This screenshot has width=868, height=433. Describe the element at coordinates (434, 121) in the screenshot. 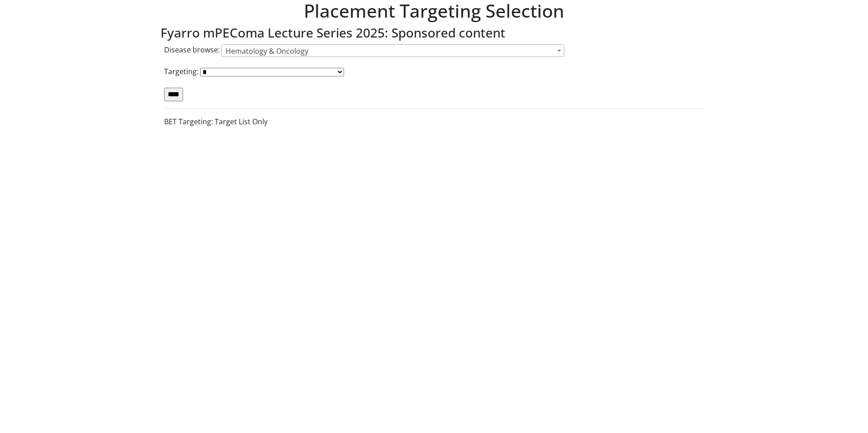

I see `p: BET Targeting: Target List Only` at that location.